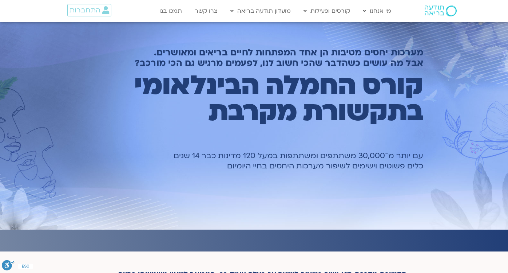 This screenshot has width=508, height=273. What do you see at coordinates (377, 11) in the screenshot?
I see `a: מי אנחנו` at bounding box center [377, 11].